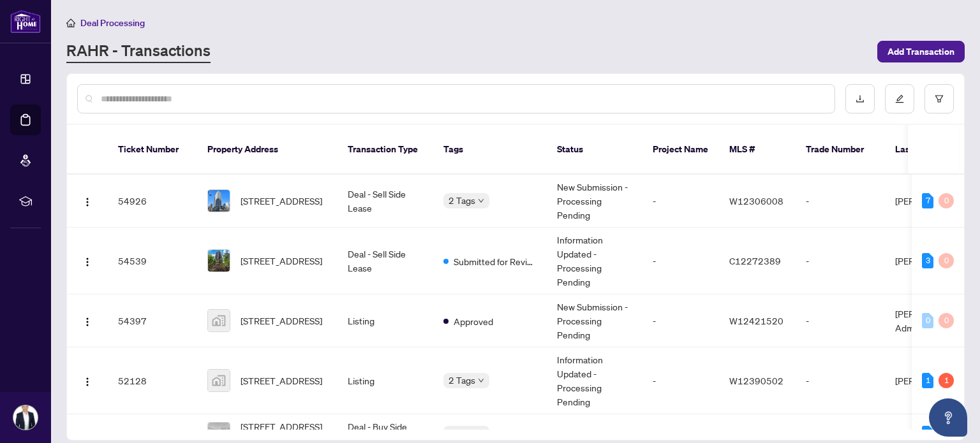 The width and height of the screenshot is (980, 443). Describe the element at coordinates (927, 201) in the screenshot. I see `div: 7` at that location.